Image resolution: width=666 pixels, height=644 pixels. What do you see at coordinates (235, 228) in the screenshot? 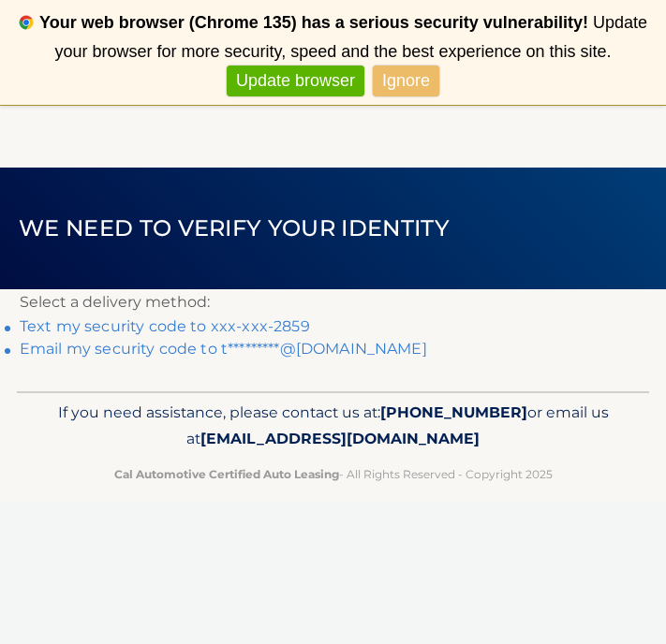
I see `span: We need to verify your identity` at bounding box center [235, 228].